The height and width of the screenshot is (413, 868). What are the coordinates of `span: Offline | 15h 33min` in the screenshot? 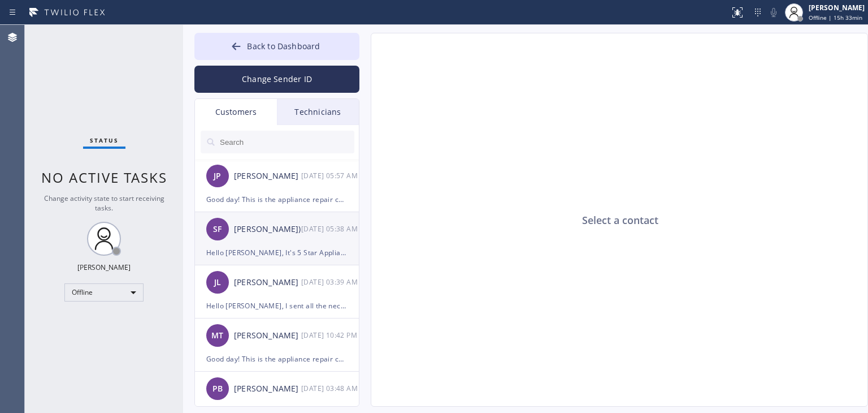 It's located at (835, 17).